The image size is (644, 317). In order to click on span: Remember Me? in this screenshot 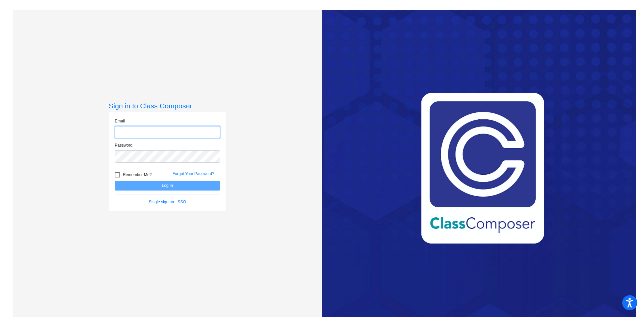, I will do `click(137, 175)`.